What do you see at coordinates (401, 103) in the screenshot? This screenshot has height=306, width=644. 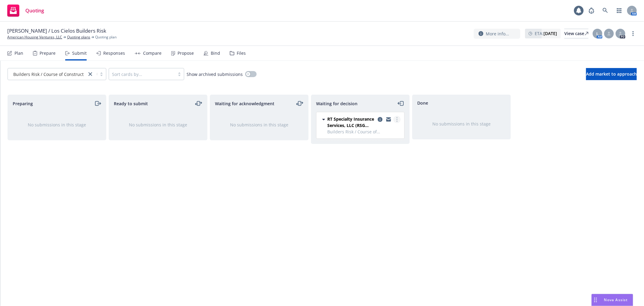 I see `a: moveLeft` at bounding box center [401, 103].